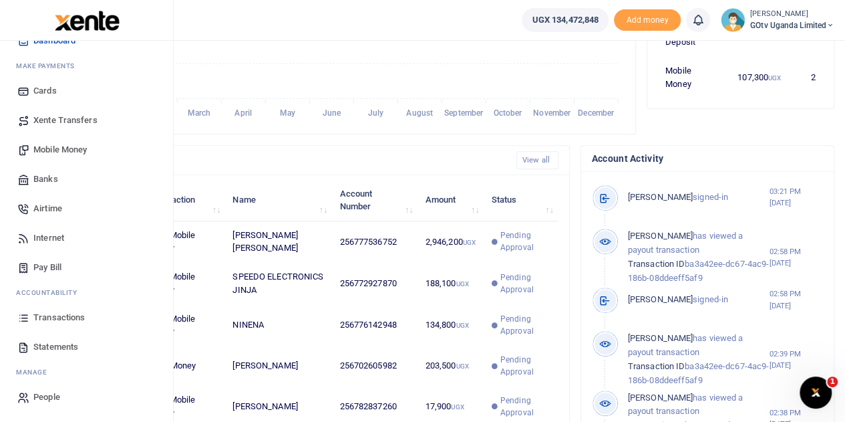 The width and height of the screenshot is (845, 422). I want to click on span: Dashboard, so click(54, 41).